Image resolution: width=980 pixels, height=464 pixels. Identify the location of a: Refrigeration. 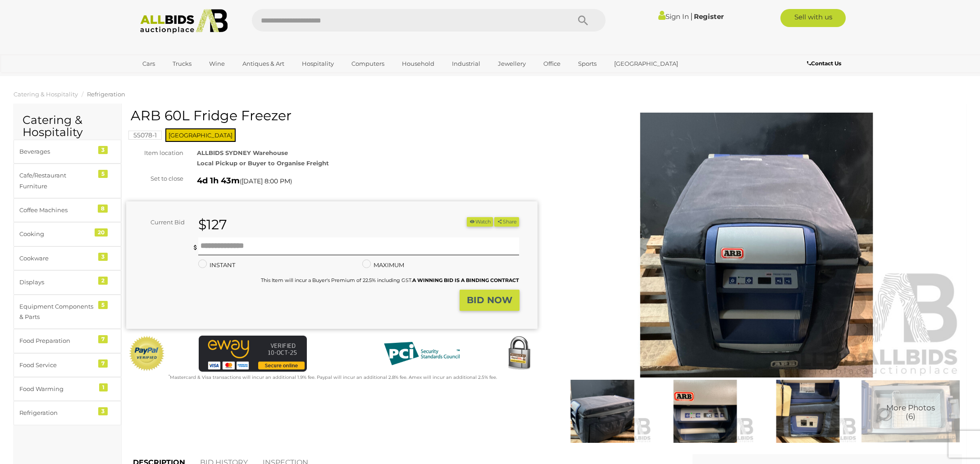
(106, 94).